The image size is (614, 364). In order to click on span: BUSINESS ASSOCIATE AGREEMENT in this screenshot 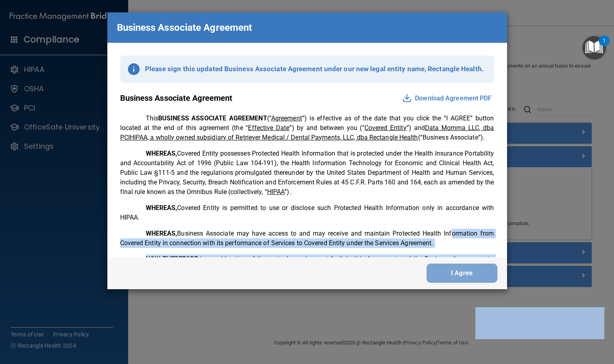, I will do `click(213, 118)`.